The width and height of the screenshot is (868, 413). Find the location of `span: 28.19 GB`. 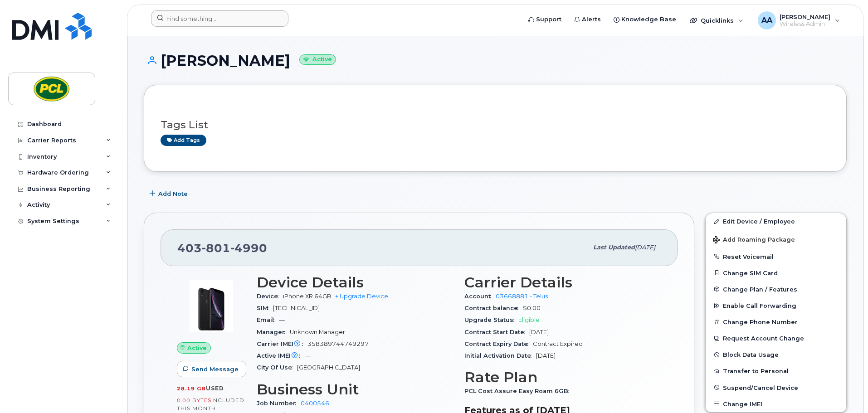

span: 28.19 GB is located at coordinates (191, 389).